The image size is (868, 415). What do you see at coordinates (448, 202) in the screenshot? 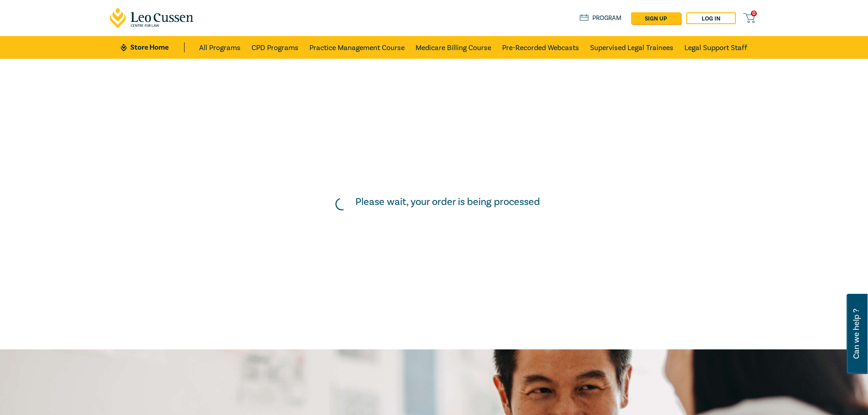
I see `h5: Please wait, your order is being processed` at bounding box center [448, 202].